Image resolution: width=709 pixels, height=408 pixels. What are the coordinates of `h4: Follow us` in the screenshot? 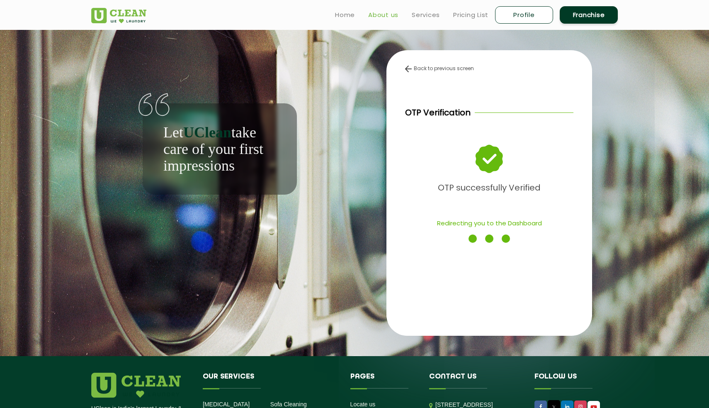 It's located at (571, 380).